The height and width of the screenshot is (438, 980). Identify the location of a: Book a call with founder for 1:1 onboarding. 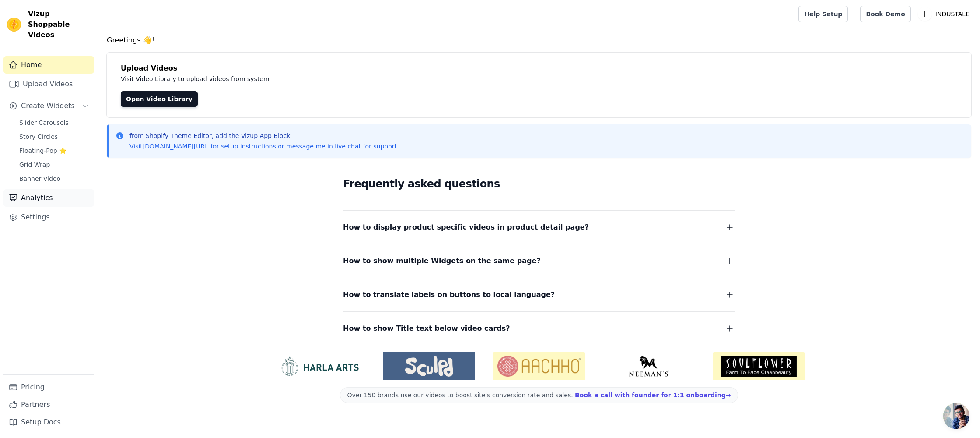
(653, 395).